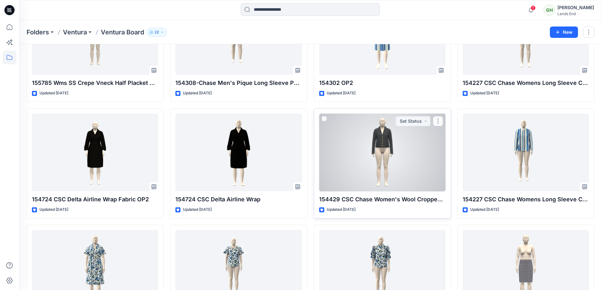 Image resolution: width=602 pixels, height=290 pixels. What do you see at coordinates (526, 200) in the screenshot?
I see `p: 154227 CSC Chase Womens Long Sleeve Contrast Button Down` at bounding box center [526, 200].